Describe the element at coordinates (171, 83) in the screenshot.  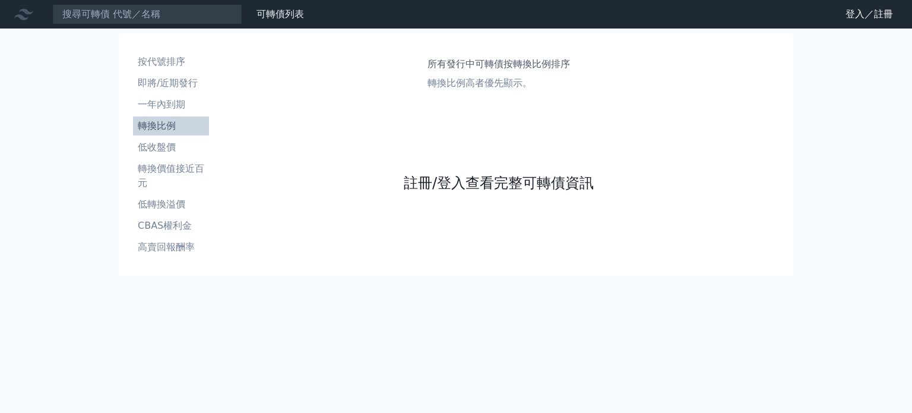
I see `a: 即將/近期發行` at that location.